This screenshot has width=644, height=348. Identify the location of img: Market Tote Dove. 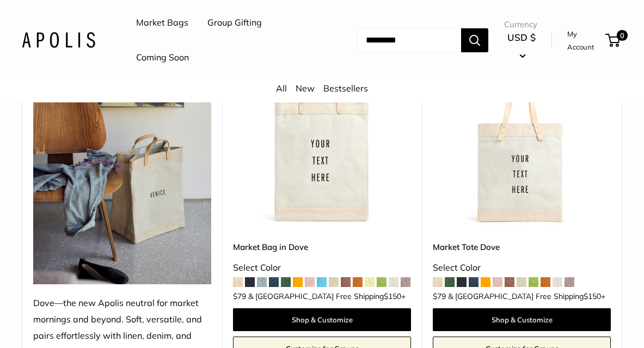
(521, 137).